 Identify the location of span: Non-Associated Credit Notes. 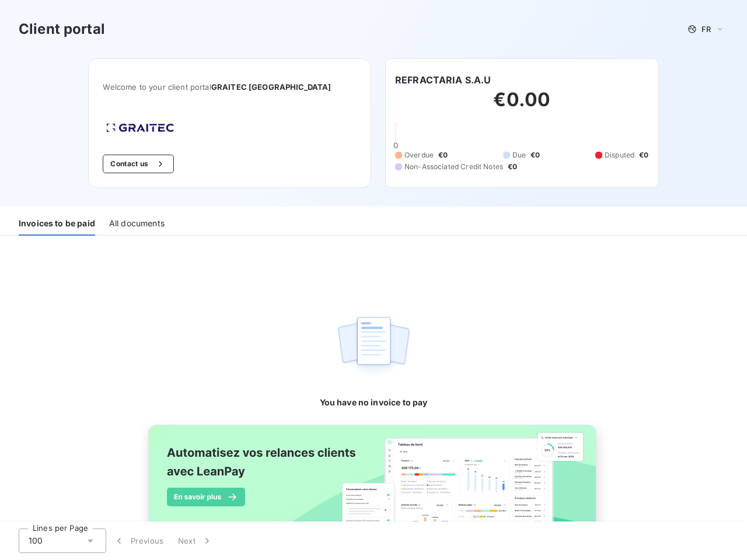
(453, 167).